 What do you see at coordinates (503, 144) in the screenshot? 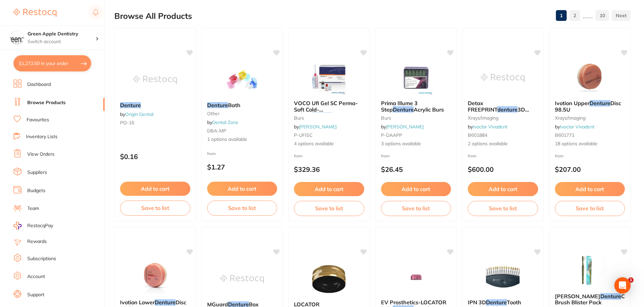
I see `span: 2 options available` at bounding box center [503, 144].